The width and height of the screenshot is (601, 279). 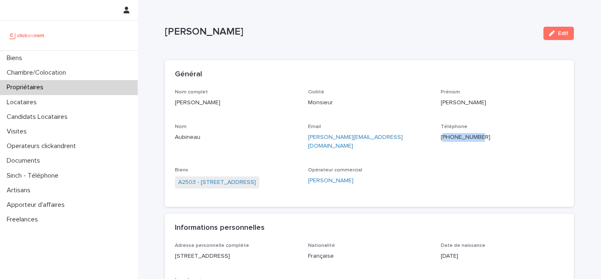 What do you see at coordinates (18, 132) in the screenshot?
I see `p: Visites` at bounding box center [18, 132].